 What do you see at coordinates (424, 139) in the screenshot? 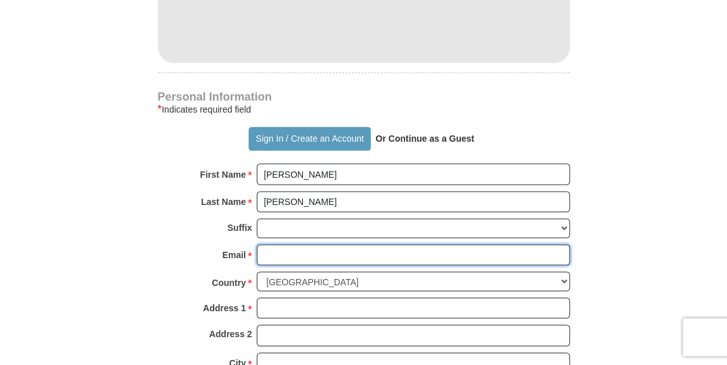
I see `strong: Or Continue as a Guest` at bounding box center [424, 139].